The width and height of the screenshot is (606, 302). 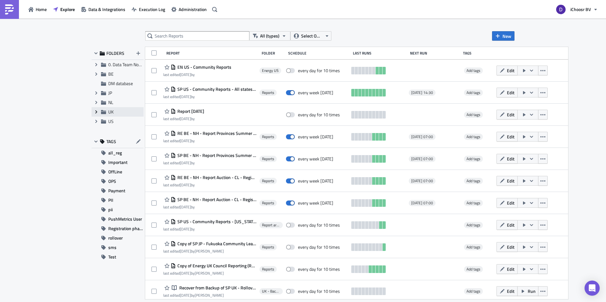 What do you see at coordinates (311, 36) in the screenshot?
I see `span: Select Owner` at bounding box center [311, 36].